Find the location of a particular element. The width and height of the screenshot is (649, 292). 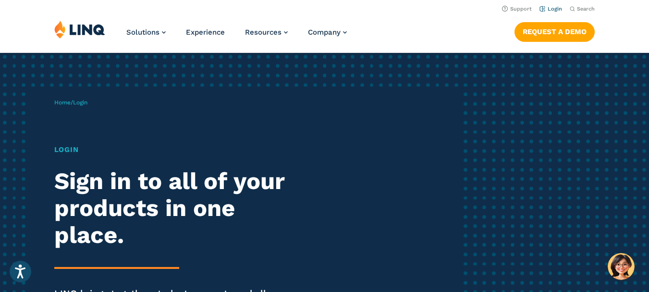

button: Open Search Bar is located at coordinates (582, 9).